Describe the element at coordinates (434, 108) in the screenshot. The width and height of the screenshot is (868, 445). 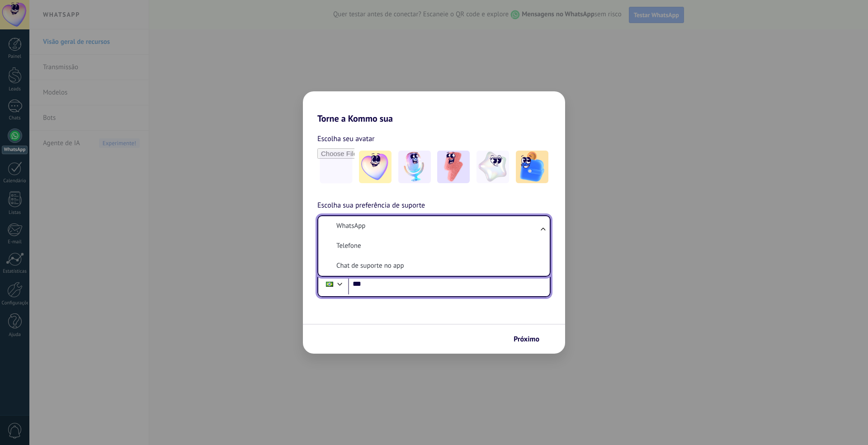
I see `h2: Torne a Kommo sua` at that location.